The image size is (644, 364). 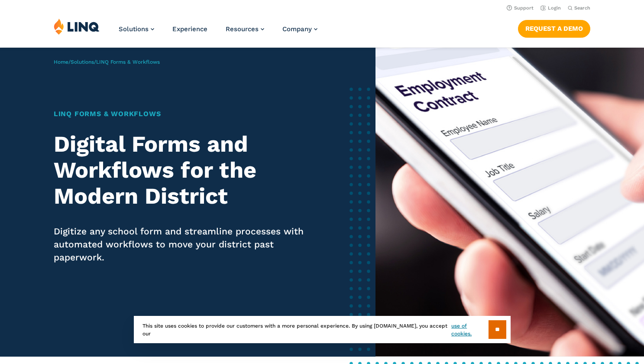 What do you see at coordinates (77, 26) in the screenshot?
I see `img: LINQ | K‑12 Software` at bounding box center [77, 26].